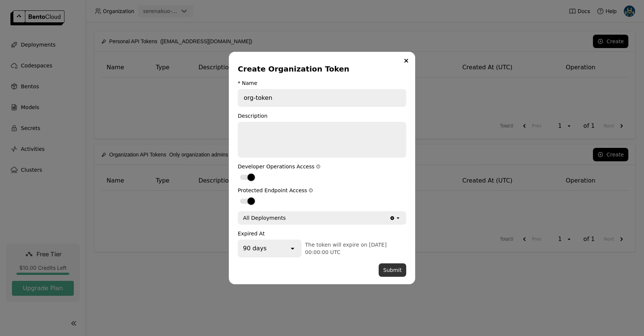 The width and height of the screenshot is (644, 336). Describe the element at coordinates (254, 248) in the screenshot. I see `div: 90 days` at that location.